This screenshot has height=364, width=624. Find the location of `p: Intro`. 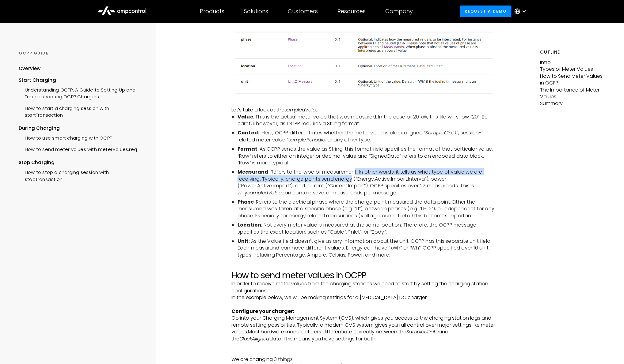

p: Intro is located at coordinates (572, 63).